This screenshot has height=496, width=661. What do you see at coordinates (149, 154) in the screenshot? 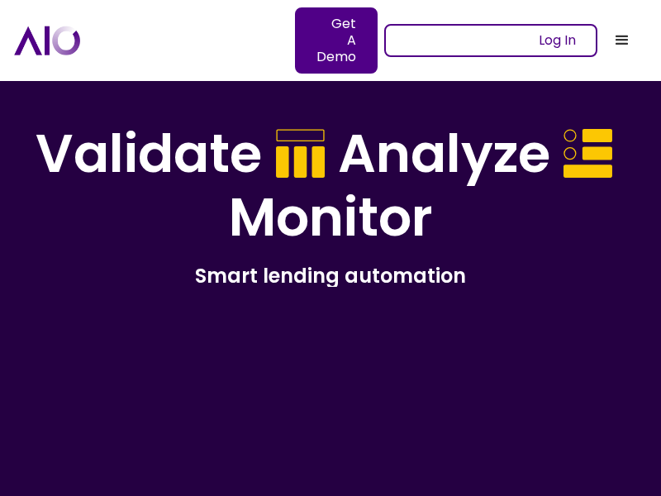
I see `h1: Validate` at bounding box center [149, 154].